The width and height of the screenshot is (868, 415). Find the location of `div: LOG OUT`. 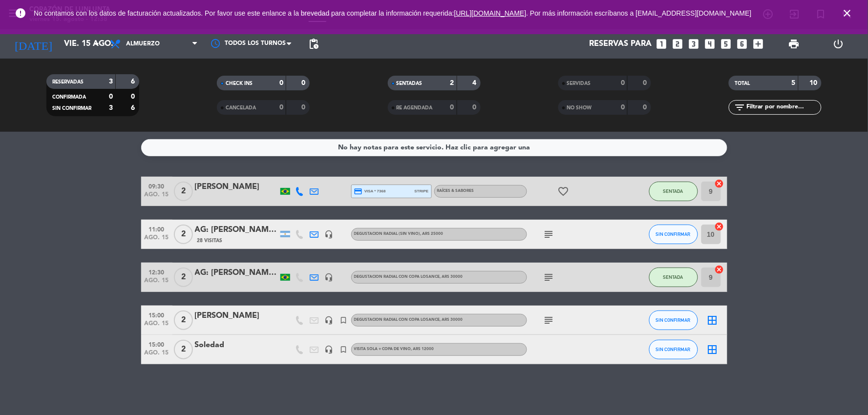

div: LOG OUT is located at coordinates (838, 44).